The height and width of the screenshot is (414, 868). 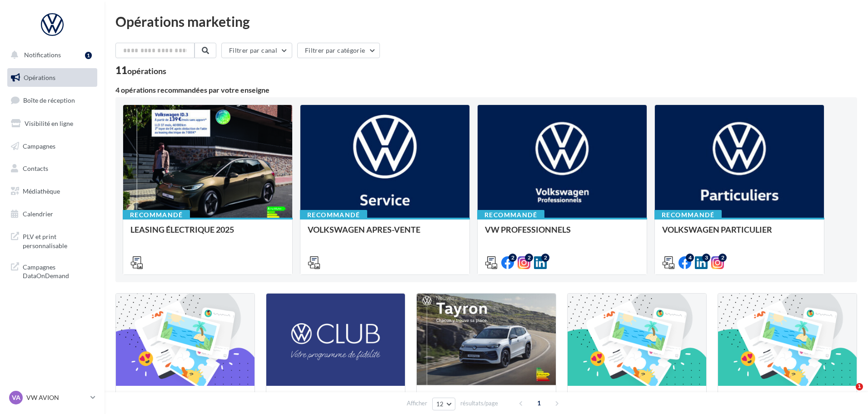 What do you see at coordinates (35, 168) in the screenshot?
I see `span: Contacts` at bounding box center [35, 168].